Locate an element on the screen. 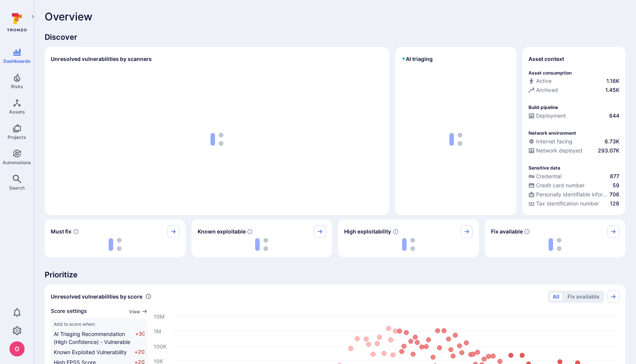  span: Credit card number is located at coordinates (561, 185).